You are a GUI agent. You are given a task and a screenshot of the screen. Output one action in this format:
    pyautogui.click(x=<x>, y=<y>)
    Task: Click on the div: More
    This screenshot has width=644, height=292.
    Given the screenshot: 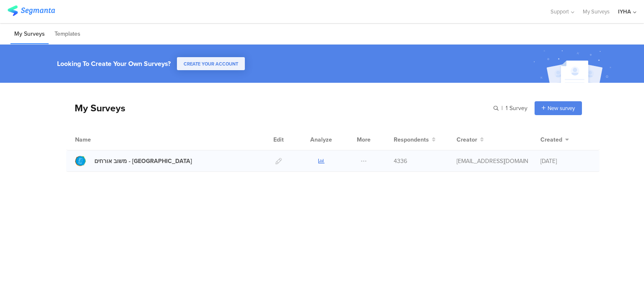 What is the action you would take?
    pyautogui.click(x=364, y=139)
    